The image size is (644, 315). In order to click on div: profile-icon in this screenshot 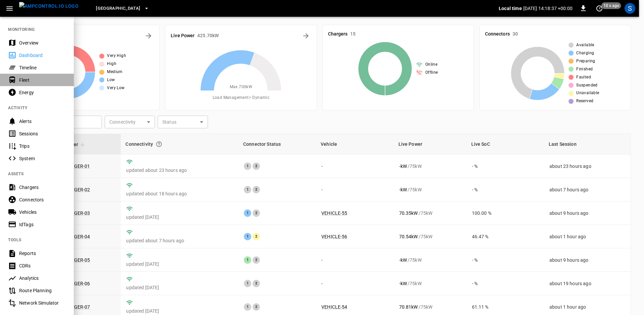, I will do `click(630, 8)`.